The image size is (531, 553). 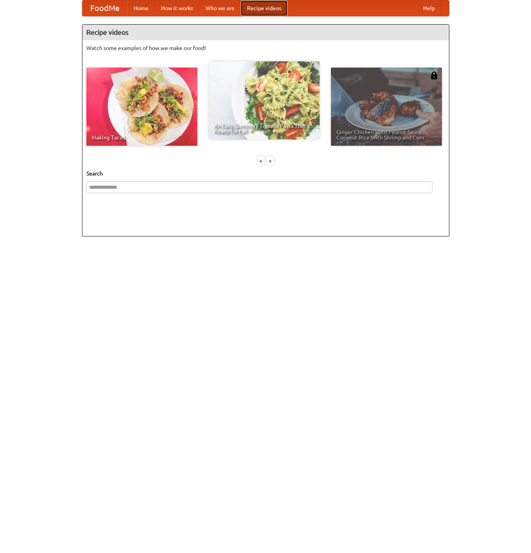 What do you see at coordinates (141, 8) in the screenshot?
I see `a: Home` at bounding box center [141, 8].